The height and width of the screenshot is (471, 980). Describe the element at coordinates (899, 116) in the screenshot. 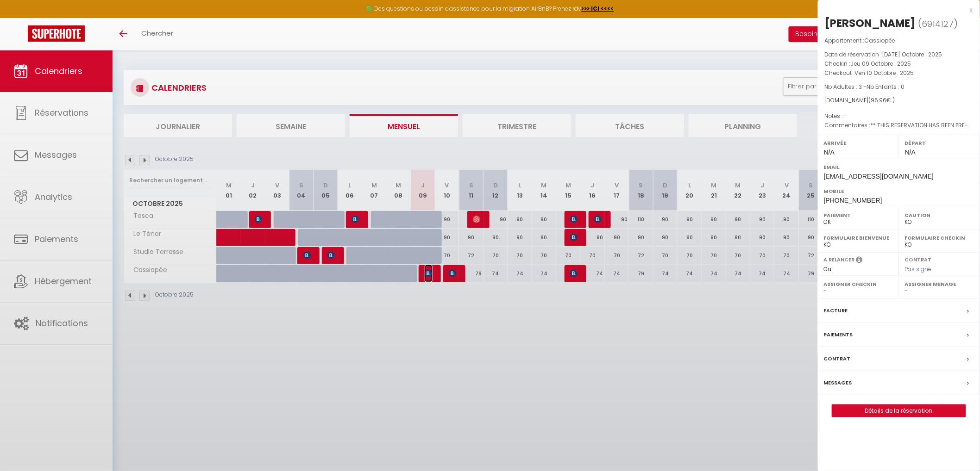

I see `p: Notes :` at that location.